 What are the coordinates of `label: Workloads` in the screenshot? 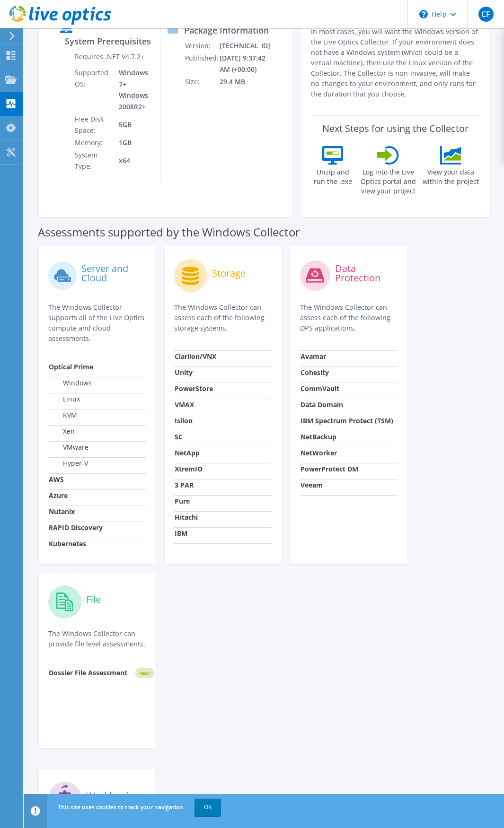 It's located at (109, 796).